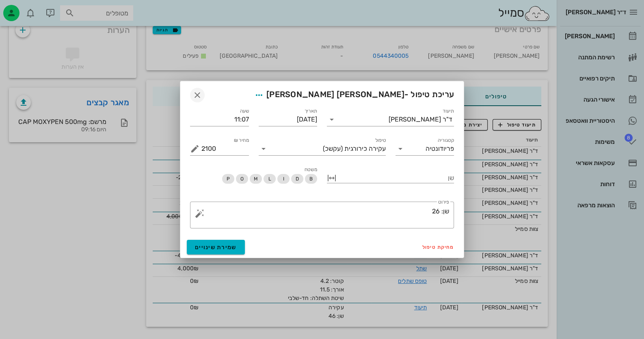 The image size is (644, 339). I want to click on span: I, so click(283, 179).